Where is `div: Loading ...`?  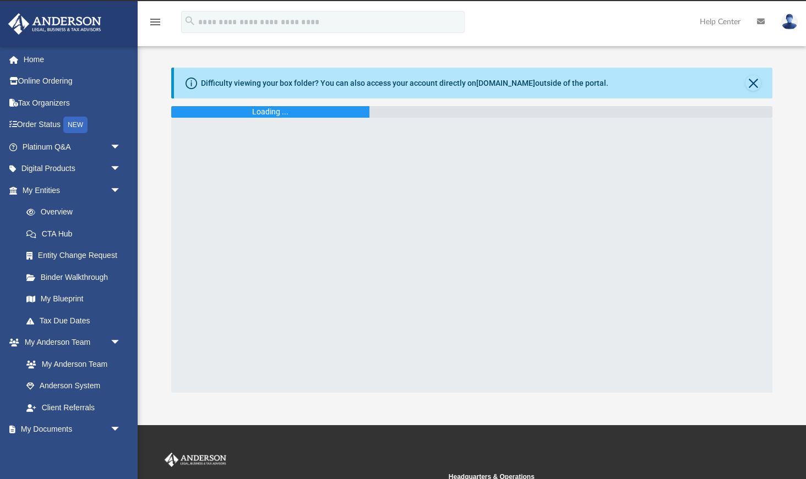 div: Loading ... is located at coordinates (270, 112).